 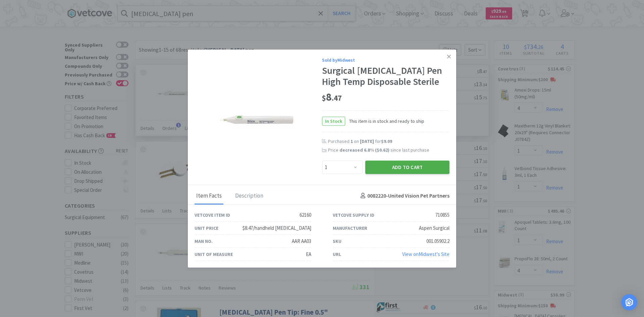 I want to click on div: Purchased on for, so click(x=389, y=141).